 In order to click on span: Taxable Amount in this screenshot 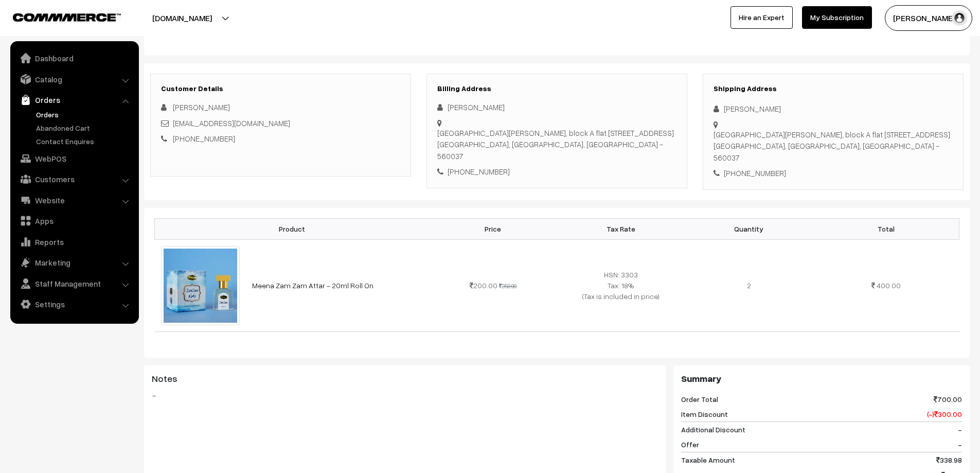, I will do `click(708, 460)`.